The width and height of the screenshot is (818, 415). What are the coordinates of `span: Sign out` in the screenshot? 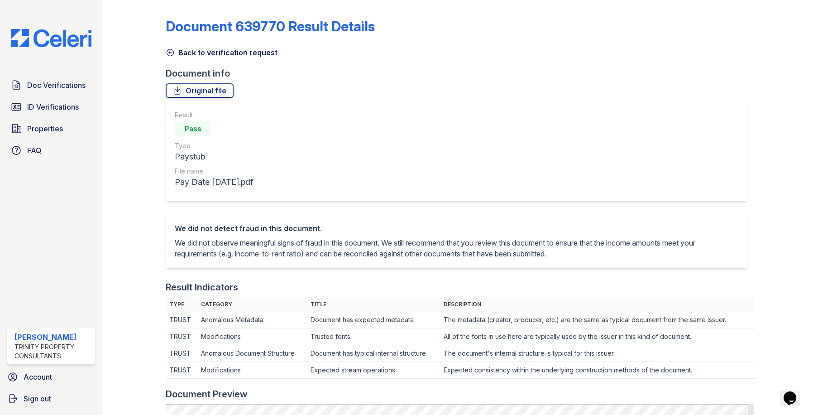 It's located at (37, 398).